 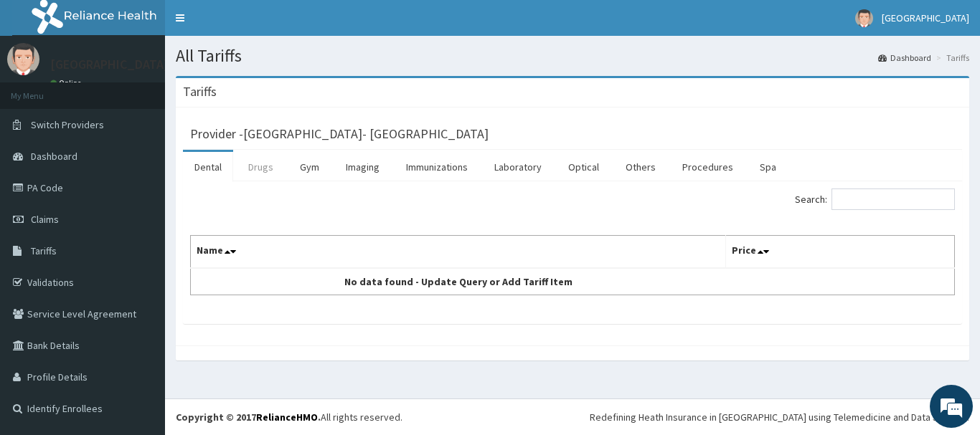 What do you see at coordinates (768, 167) in the screenshot?
I see `a: Spa` at bounding box center [768, 167].